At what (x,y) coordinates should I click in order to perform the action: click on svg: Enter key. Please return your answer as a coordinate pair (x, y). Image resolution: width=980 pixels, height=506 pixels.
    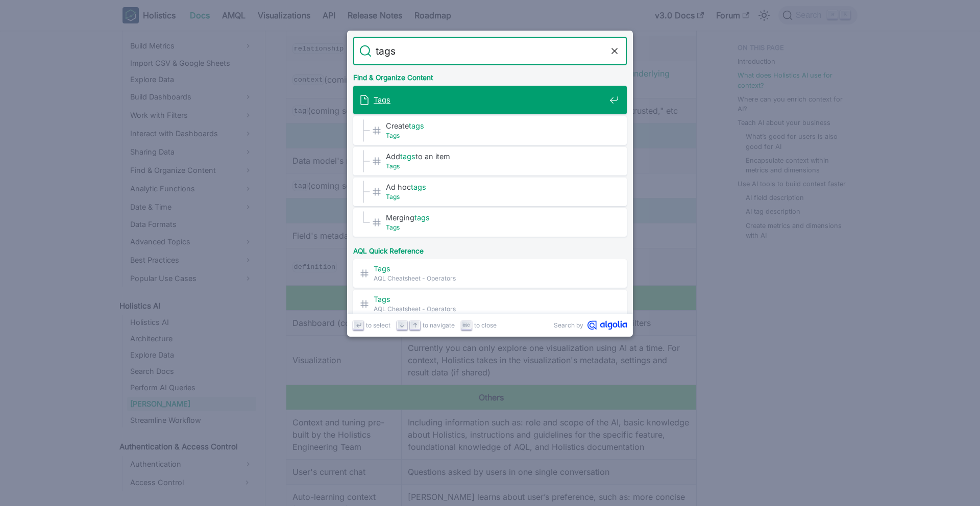
    Looking at the image, I should click on (358, 325).